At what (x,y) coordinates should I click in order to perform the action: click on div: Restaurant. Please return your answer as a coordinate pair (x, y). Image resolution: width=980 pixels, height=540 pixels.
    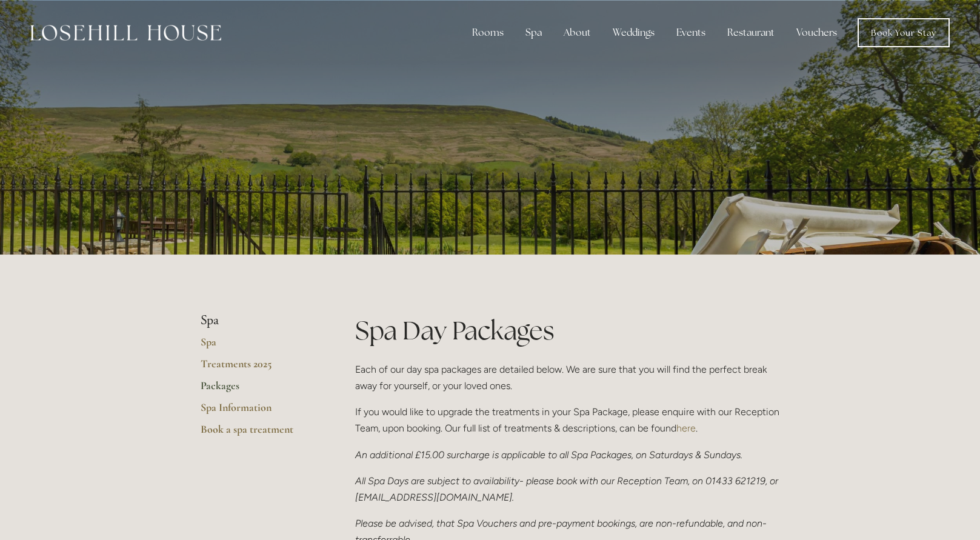
    Looking at the image, I should click on (751, 33).